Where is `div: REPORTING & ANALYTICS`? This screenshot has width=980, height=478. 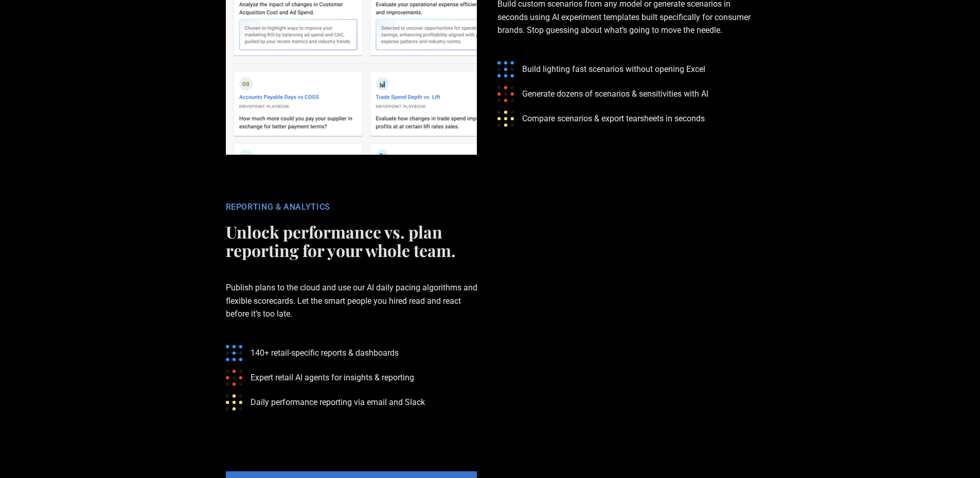
div: REPORTING & ANALYTICS is located at coordinates (354, 207).